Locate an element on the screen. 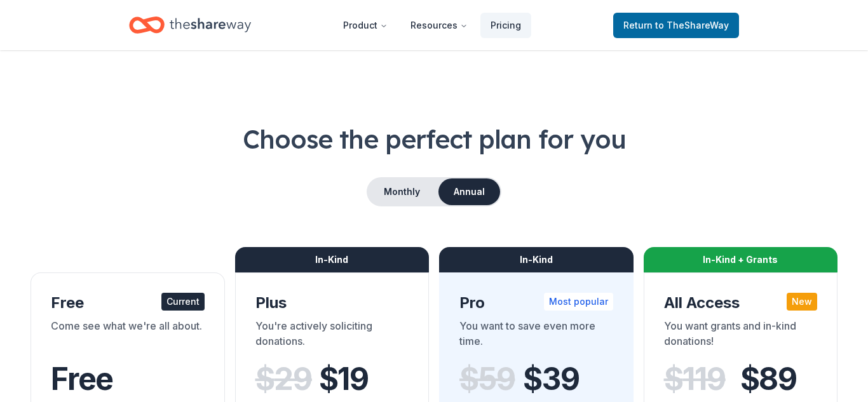 This screenshot has width=868, height=402. div: Current is located at coordinates (183, 302).